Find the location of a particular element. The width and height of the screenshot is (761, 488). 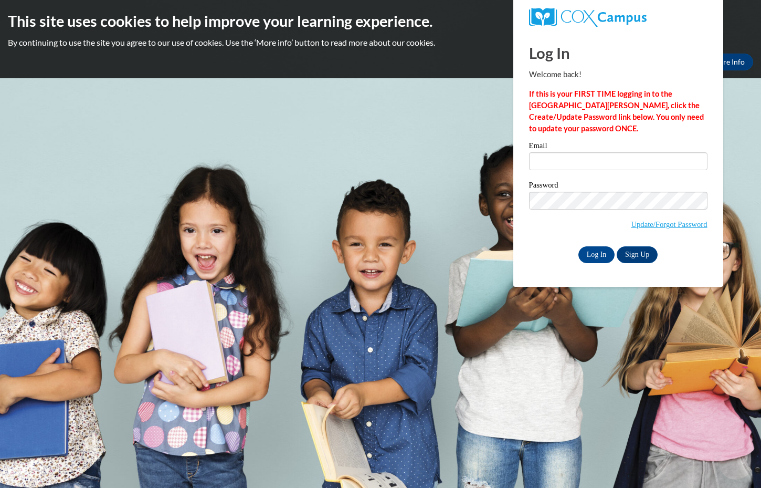

label: Email is located at coordinates (619, 147).